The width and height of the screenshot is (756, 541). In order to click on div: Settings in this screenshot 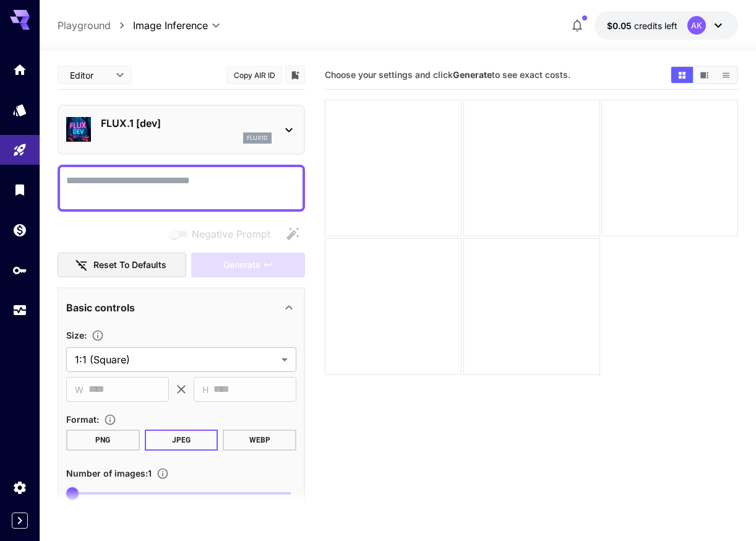, I will do `click(19, 487)`.